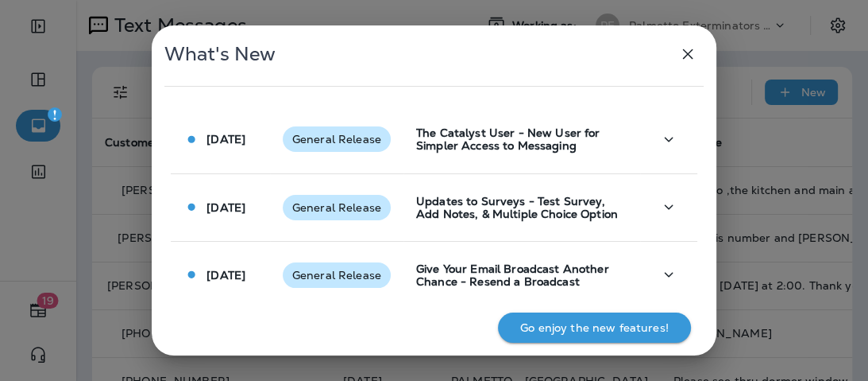 This screenshot has width=868, height=381. Describe the element at coordinates (594, 328) in the screenshot. I see `p: Go enjoy the new features!` at that location.